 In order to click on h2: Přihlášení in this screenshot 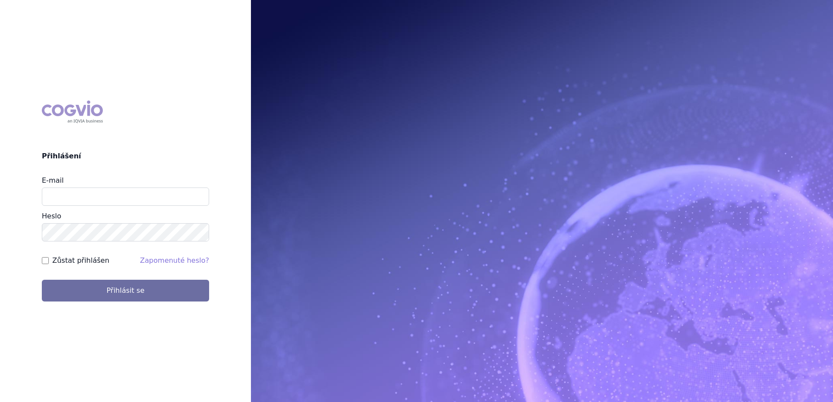, I will do `click(125, 156)`.